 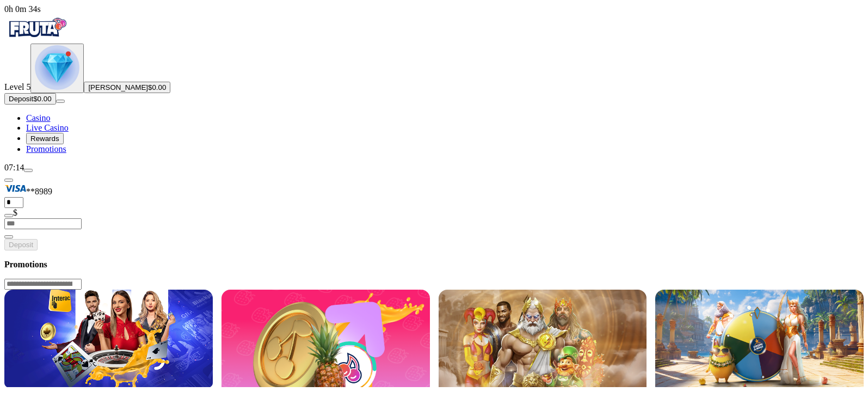 What do you see at coordinates (325, 338) in the screenshot?
I see `img: Fruit Up, grab free spins` at bounding box center [325, 338].